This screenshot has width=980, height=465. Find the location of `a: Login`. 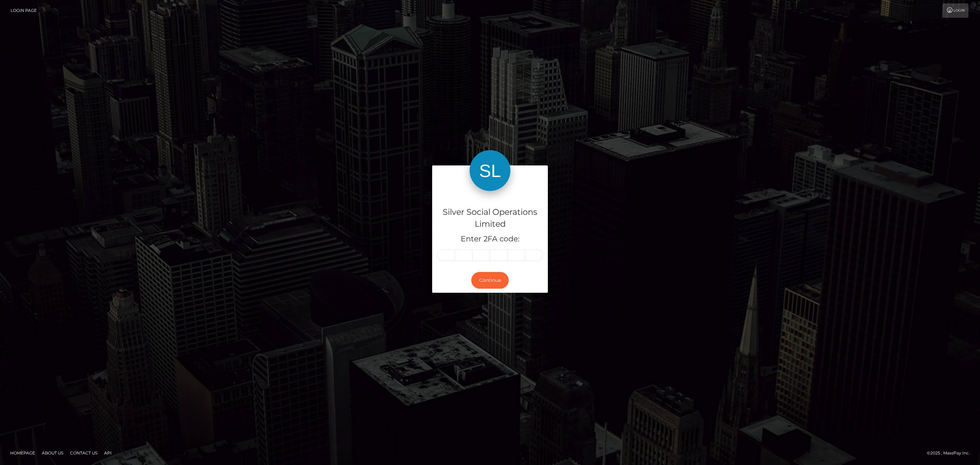

a: Login is located at coordinates (956, 11).